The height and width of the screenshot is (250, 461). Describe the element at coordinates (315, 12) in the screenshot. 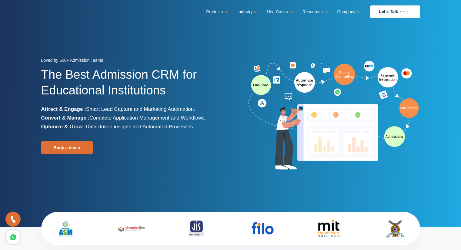

I see `a: Resources` at that location.